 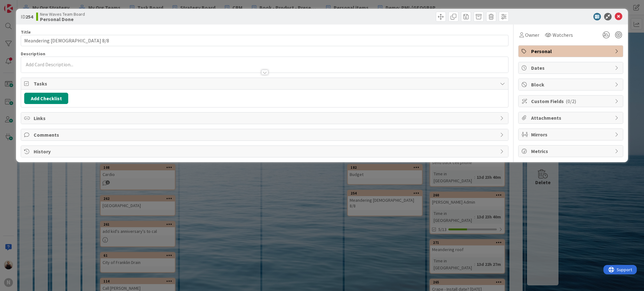 What do you see at coordinates (265, 152) in the screenshot?
I see `span: History` at bounding box center [265, 152].